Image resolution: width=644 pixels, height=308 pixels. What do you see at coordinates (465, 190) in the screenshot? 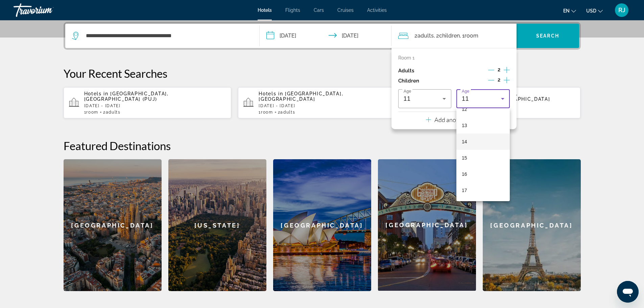
I see `span: 17` at bounding box center [465, 190].